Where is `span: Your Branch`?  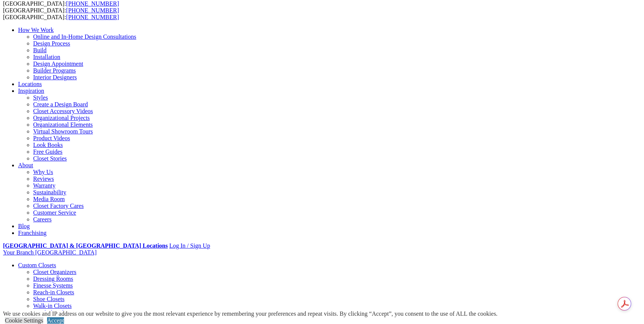 span: Your Branch is located at coordinates (18, 252).